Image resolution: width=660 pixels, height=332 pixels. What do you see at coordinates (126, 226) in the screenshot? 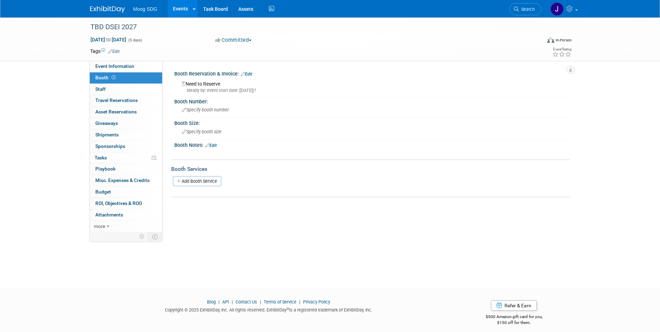
I see `a: more` at bounding box center [126, 226].